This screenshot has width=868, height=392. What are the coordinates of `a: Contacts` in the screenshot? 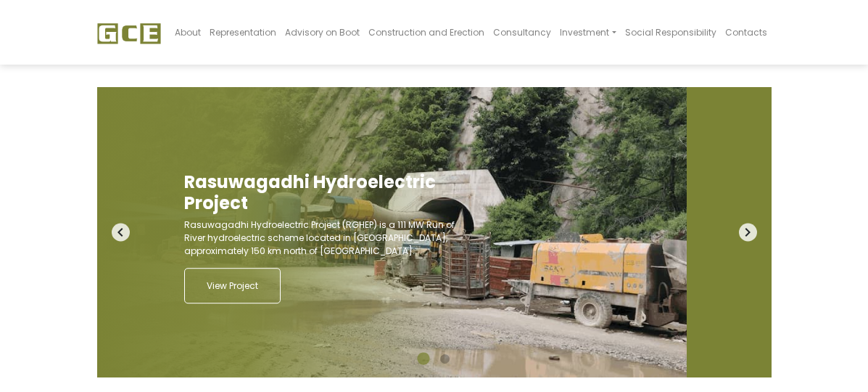 It's located at (746, 32).